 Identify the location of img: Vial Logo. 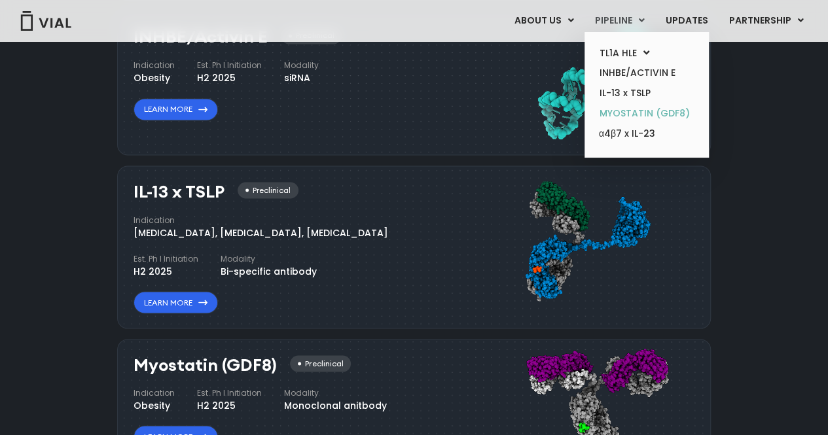
(46, 21).